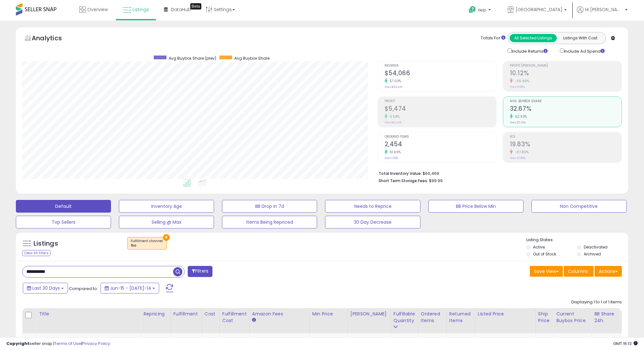 This screenshot has width=644, height=350. Describe the element at coordinates (608, 271) in the screenshot. I see `button: Actions` at that location.